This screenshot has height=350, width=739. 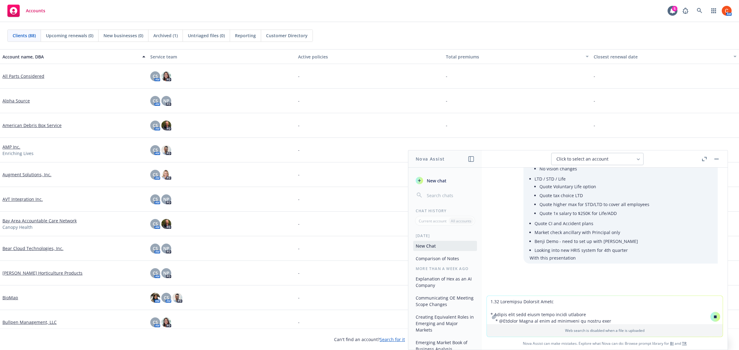 What do you see at coordinates (23, 76) in the screenshot?
I see `a: All Parts Considered` at bounding box center [23, 76].